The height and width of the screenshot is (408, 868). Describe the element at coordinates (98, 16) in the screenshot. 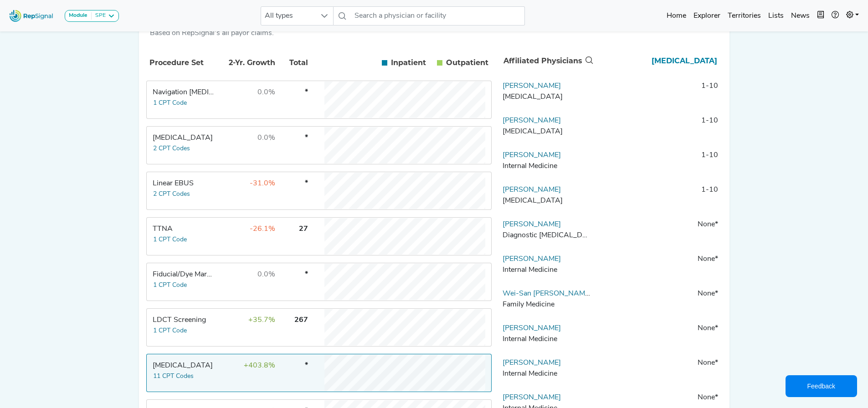

I see `div: SPE` at that location.